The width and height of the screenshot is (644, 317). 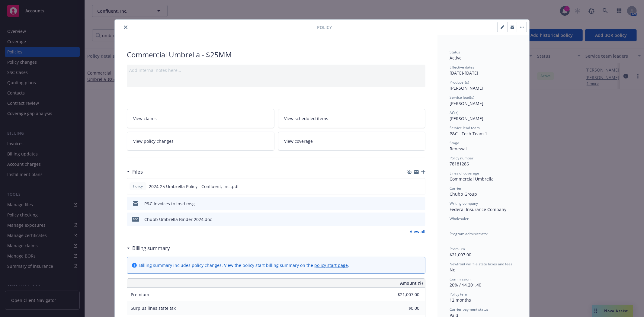 What do you see at coordinates (452, 270) in the screenshot?
I see `span: No` at bounding box center [452, 270].